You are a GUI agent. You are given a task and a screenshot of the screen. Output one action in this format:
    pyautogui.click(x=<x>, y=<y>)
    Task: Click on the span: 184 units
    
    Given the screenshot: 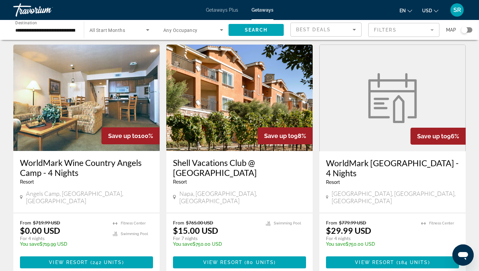 What is the action you would take?
    pyautogui.click(x=413, y=262)
    